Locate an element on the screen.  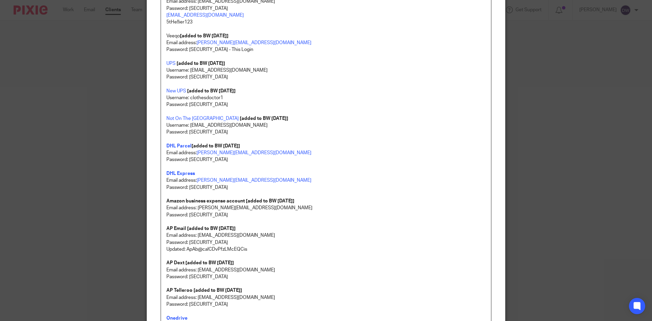
p: Updated: ApAb@ca!CDvPfzLMcEQCis is located at coordinates (326, 249).